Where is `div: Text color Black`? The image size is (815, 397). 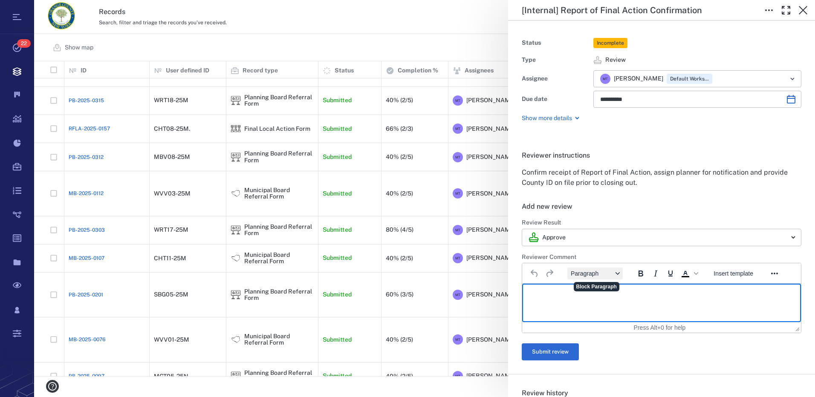
div: Text color Black is located at coordinates (689, 274).